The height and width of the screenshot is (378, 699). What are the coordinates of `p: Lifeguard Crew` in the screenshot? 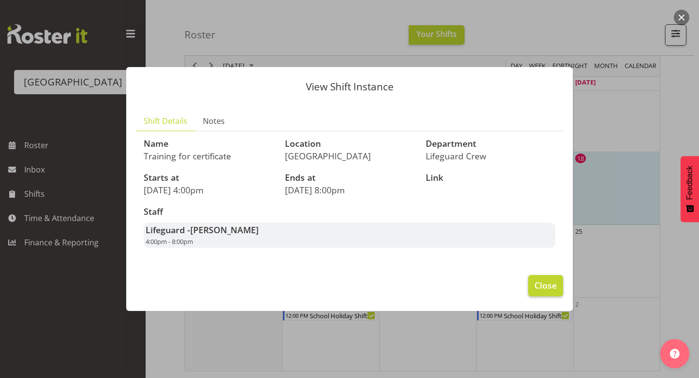 It's located at (490, 156).